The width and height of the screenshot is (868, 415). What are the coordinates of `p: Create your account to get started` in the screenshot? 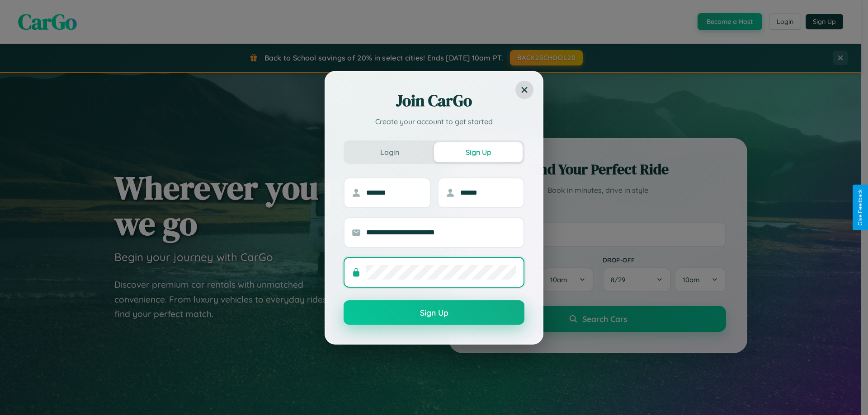 It's located at (434, 121).